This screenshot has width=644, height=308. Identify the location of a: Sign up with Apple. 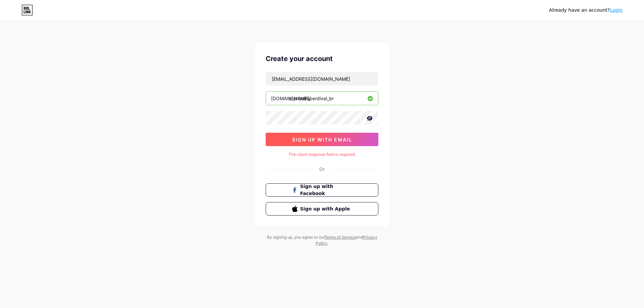
(322, 209).